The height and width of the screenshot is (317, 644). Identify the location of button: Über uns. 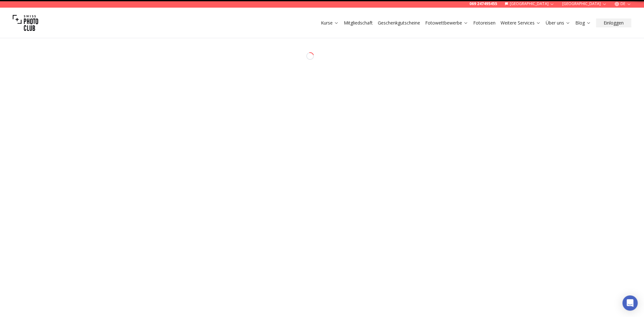
(558, 23).